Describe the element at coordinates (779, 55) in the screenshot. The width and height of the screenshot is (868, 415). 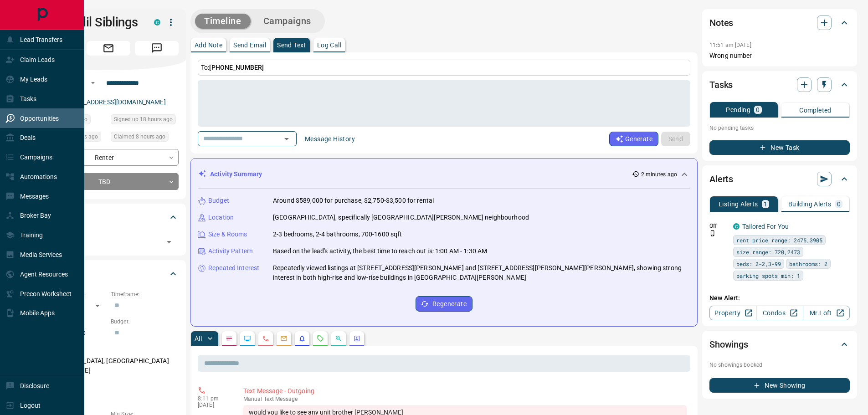
I see `p: Wrong number` at that location.